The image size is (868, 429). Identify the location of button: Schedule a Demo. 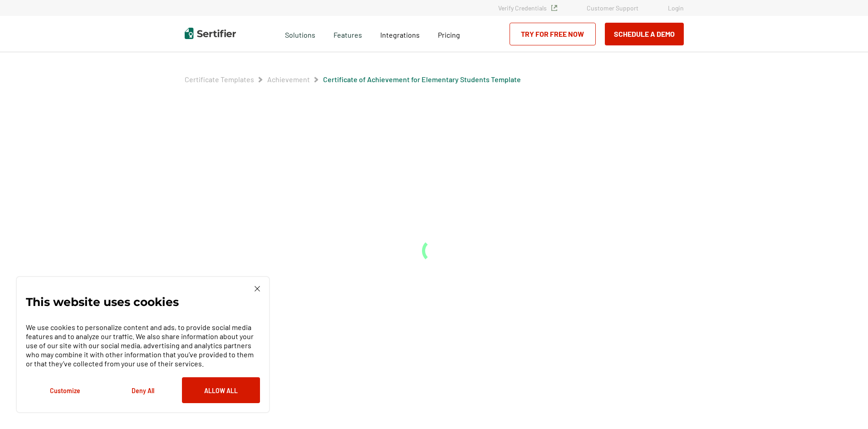
(645, 34).